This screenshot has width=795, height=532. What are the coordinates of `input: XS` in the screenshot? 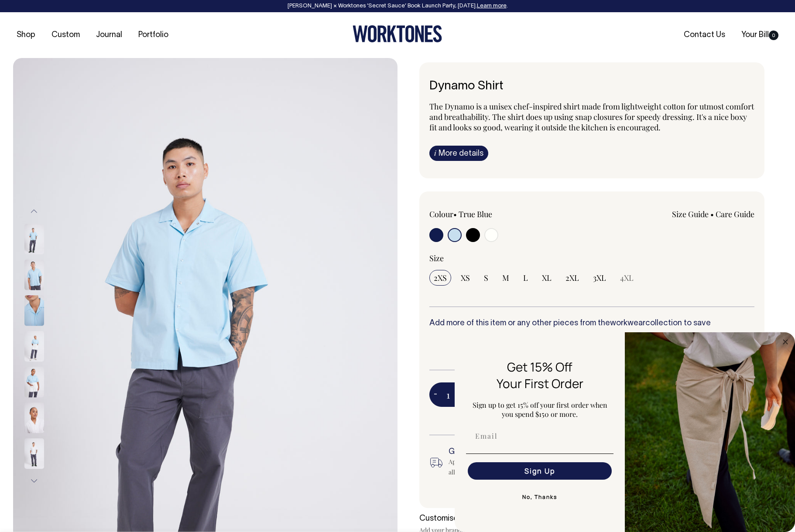 It's located at (465, 277).